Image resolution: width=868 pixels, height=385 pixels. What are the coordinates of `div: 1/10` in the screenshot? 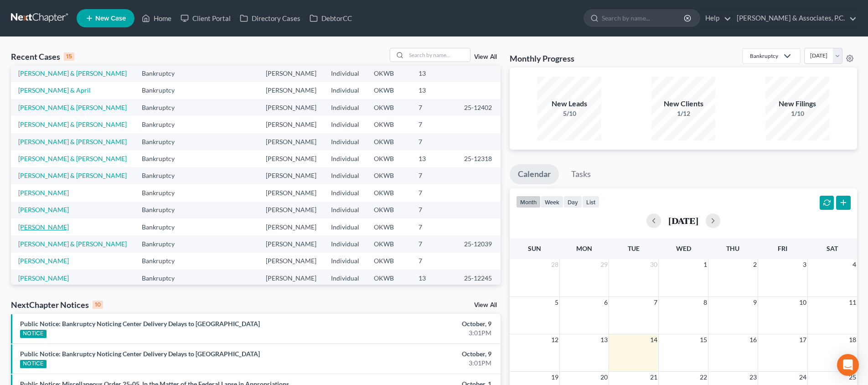 It's located at (797, 114).